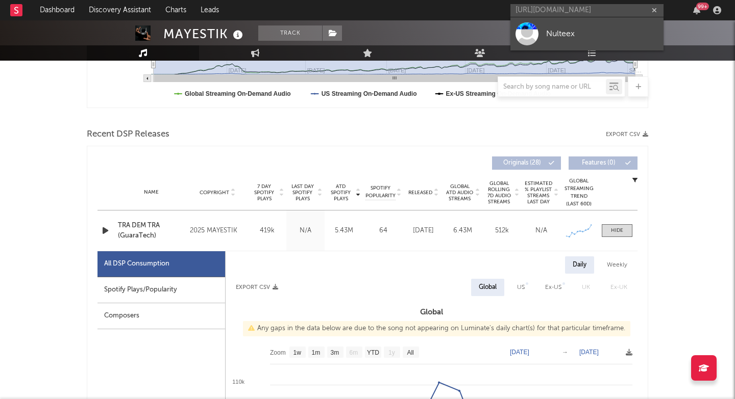 This screenshot has height=399, width=735. What do you see at coordinates (462, 231) in the screenshot?
I see `div: 6.43M` at bounding box center [462, 231].